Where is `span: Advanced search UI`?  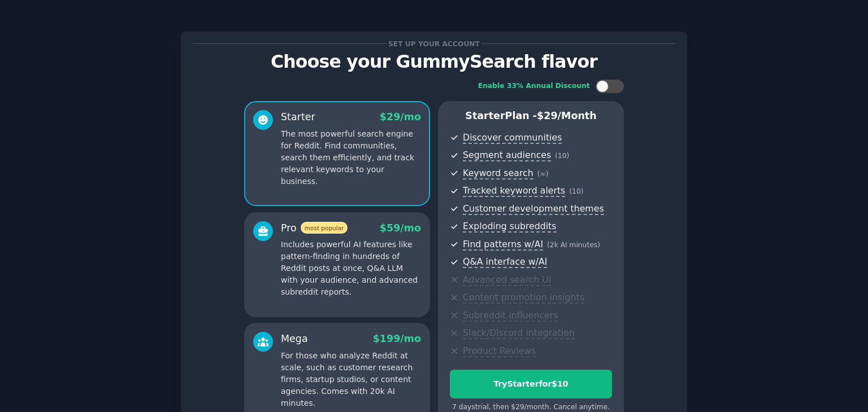
span: Advanced search UI is located at coordinates (507, 281).